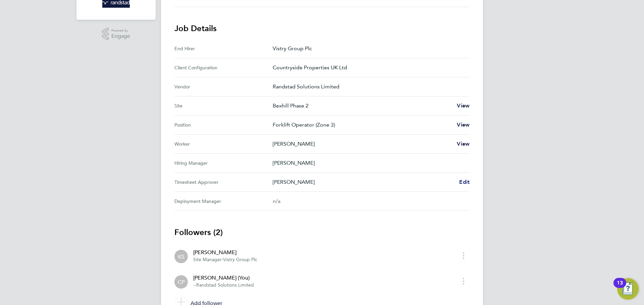 This screenshot has height=305, width=644. I want to click on p: Forklift Operator (Zone 3), so click(362, 125).